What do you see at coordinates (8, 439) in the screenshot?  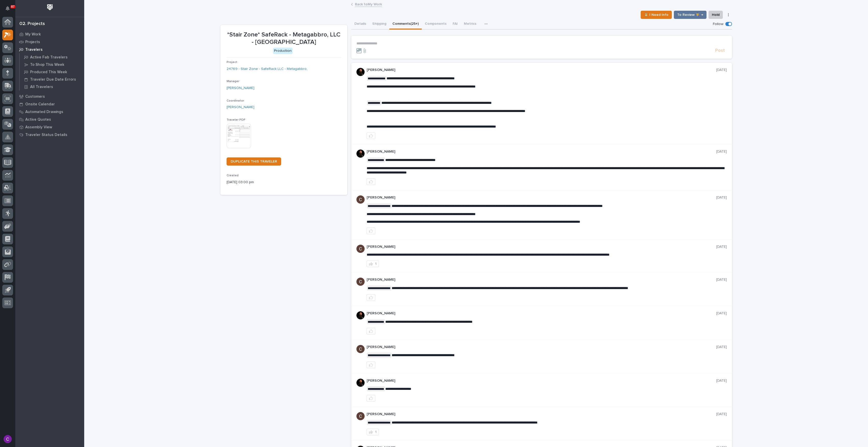 I see `button: users-avatar` at bounding box center [8, 439].